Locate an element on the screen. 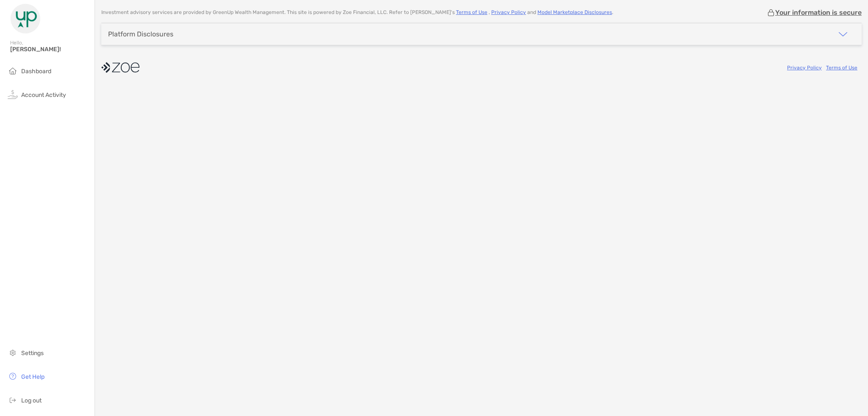 The image size is (868, 416). span: Account Activity is located at coordinates (43, 95).